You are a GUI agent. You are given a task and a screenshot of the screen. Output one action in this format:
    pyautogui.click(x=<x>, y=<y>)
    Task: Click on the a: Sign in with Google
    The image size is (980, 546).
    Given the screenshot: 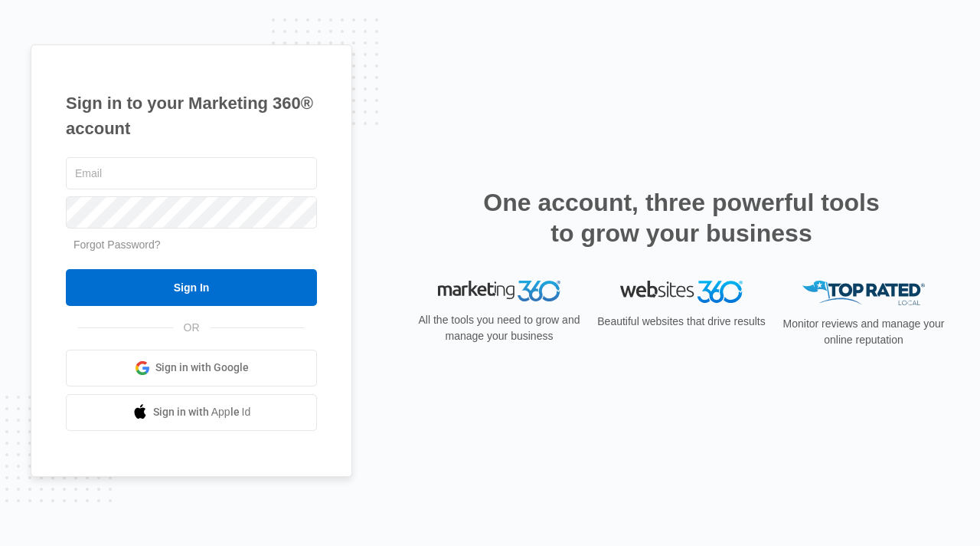 What is the action you would take?
    pyautogui.click(x=192, y=368)
    